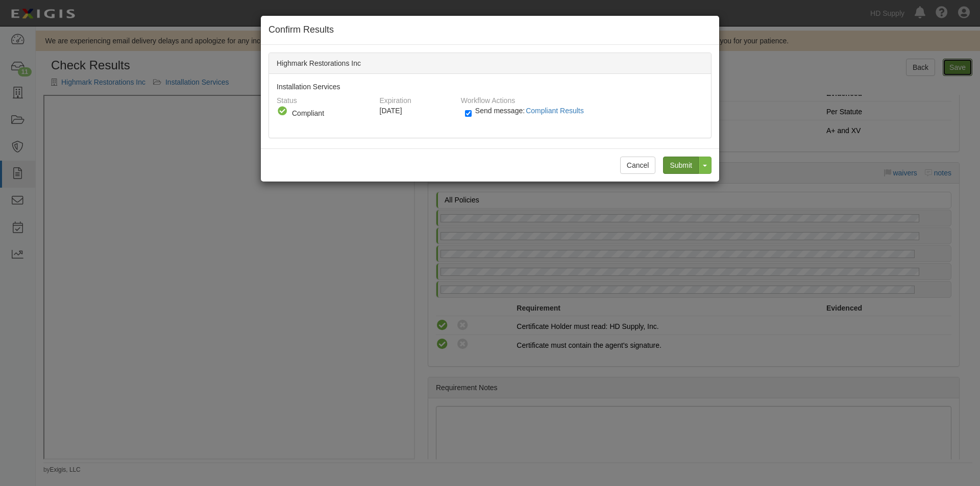  Describe the element at coordinates (490, 30) in the screenshot. I see `h4: Confirm Results` at that location.